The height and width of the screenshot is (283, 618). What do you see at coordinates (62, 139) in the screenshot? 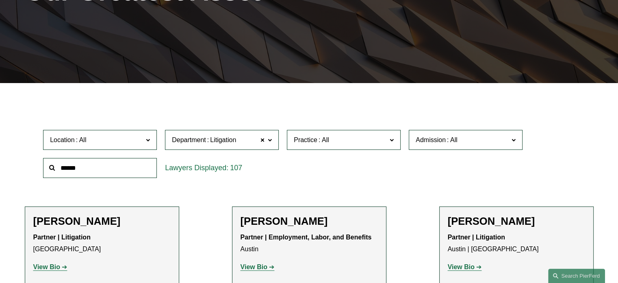
I see `span: Location` at bounding box center [62, 139].